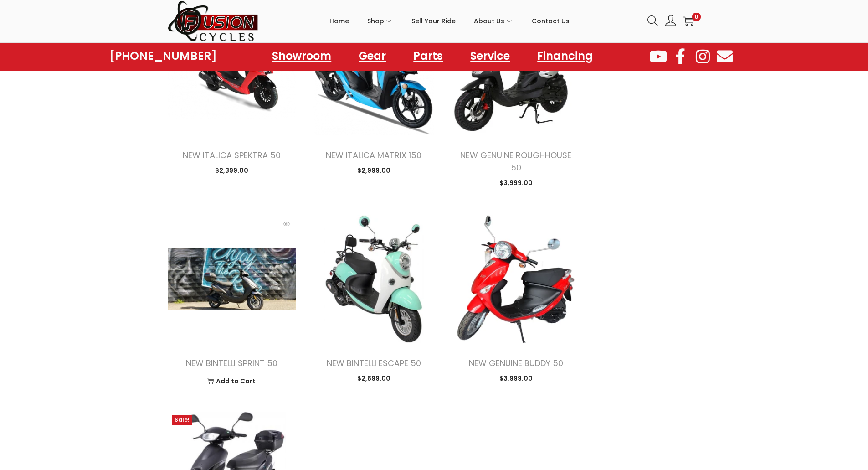 The height and width of the screenshot is (470, 868). Describe the element at coordinates (373, 363) in the screenshot. I see `a: NEW BINTELLI ESCAPE 50` at that location.